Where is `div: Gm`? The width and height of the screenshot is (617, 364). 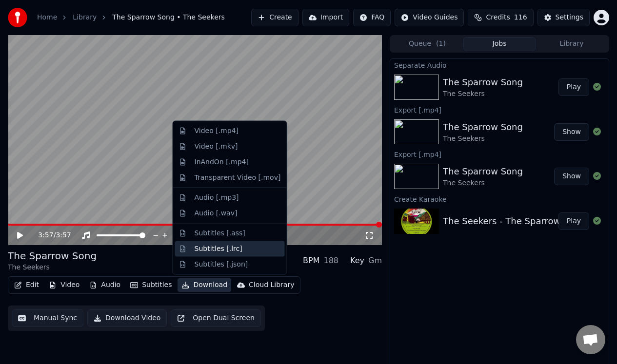
div: Gm is located at coordinates (375, 261).